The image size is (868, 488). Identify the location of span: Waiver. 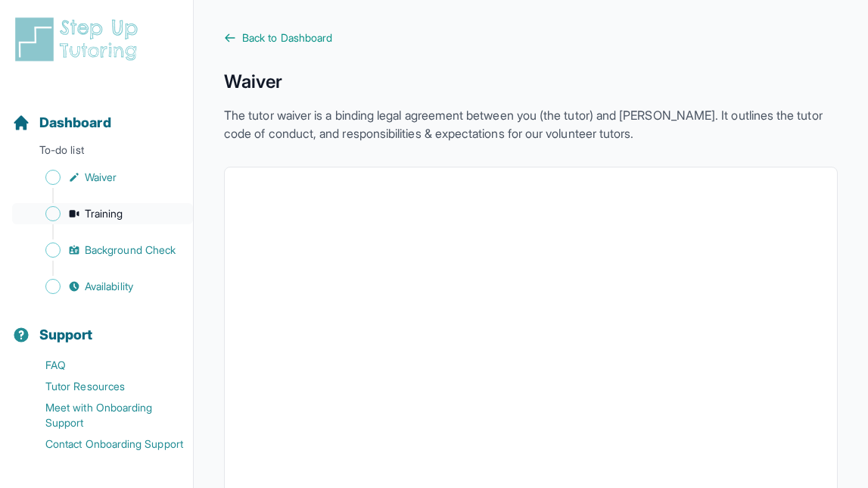
(101, 177).